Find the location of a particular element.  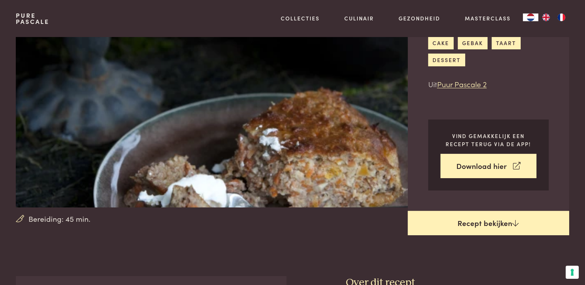

p: Uit is located at coordinates (488, 84).